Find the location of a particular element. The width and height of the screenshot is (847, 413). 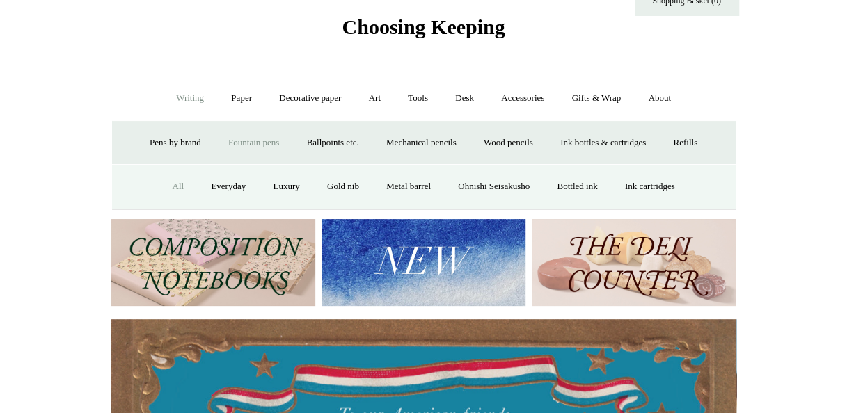

a: Fountain pens is located at coordinates (253, 143).